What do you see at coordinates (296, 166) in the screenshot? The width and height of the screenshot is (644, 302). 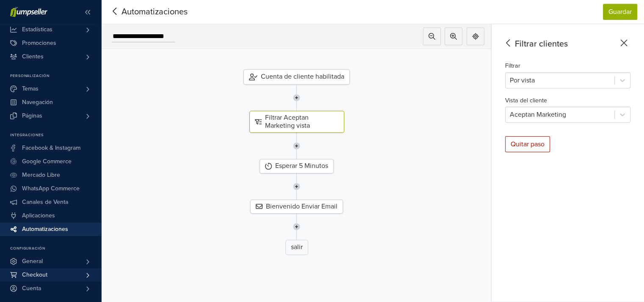 I see `div: Esperar 5 Minutos` at bounding box center [296, 166].